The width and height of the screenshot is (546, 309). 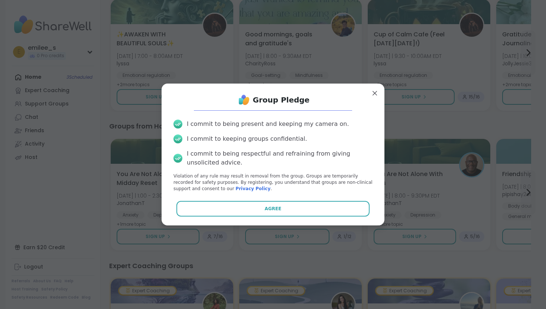 I want to click on a: Privacy Policy, so click(x=253, y=189).